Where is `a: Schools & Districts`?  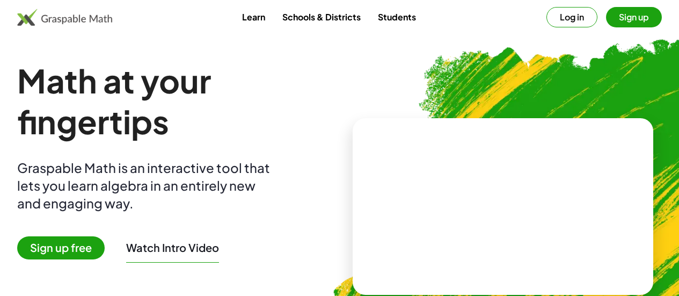 a: Schools & Districts is located at coordinates (321, 17).